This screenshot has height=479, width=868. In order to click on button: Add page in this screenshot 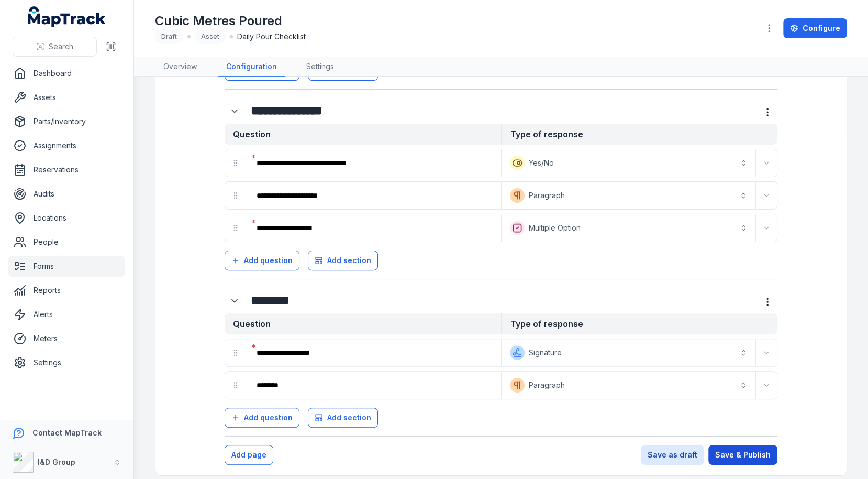, I will do `click(248, 454)`.